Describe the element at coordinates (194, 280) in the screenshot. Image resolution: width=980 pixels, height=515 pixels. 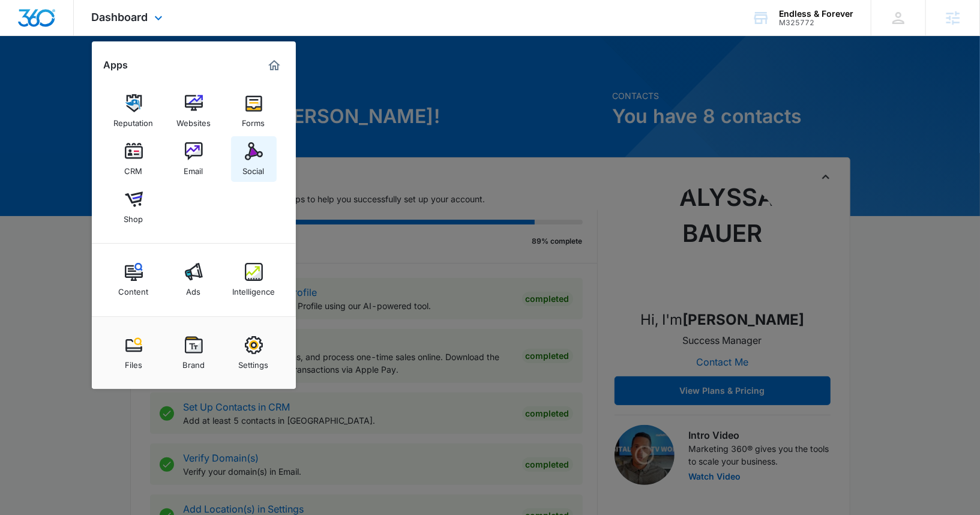
I see `a: Ads` at that location.